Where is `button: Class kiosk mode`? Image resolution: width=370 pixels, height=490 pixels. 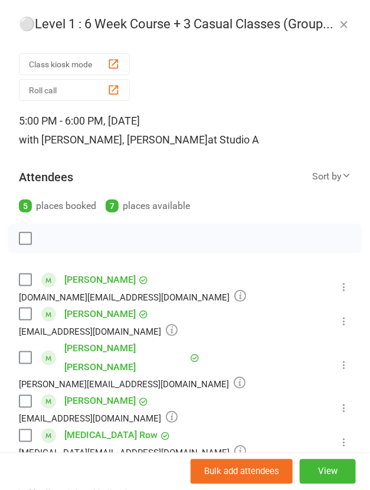 button: Class kiosk mode is located at coordinates (74, 64).